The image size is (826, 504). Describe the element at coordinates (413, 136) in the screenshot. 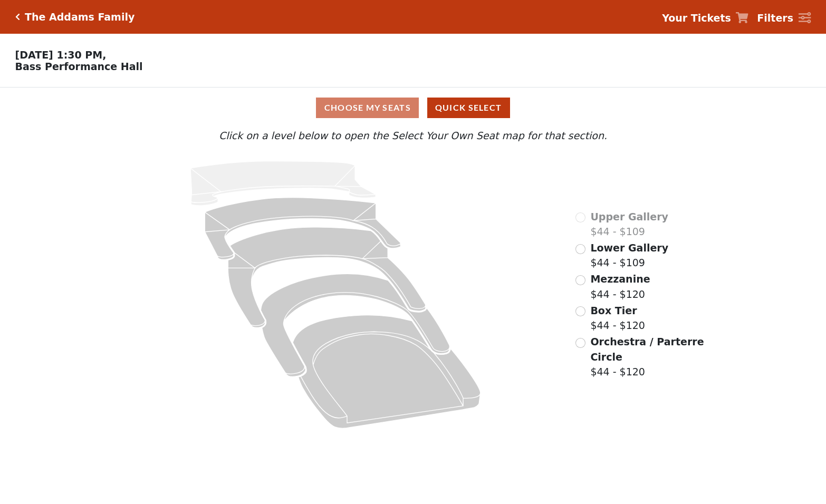

I see `p: Click on a level below to open the Select Your Own Seat map for that section.` at that location.